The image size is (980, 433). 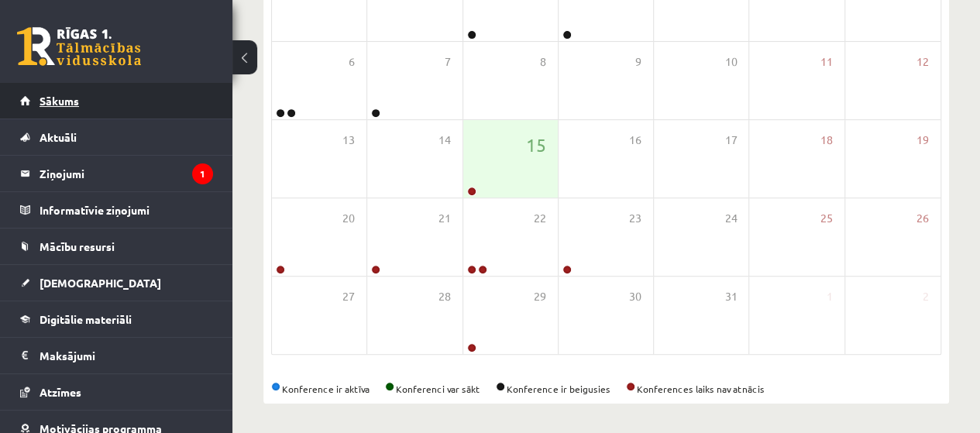 What do you see at coordinates (445, 296) in the screenshot?
I see `span: 28` at bounding box center [445, 296].